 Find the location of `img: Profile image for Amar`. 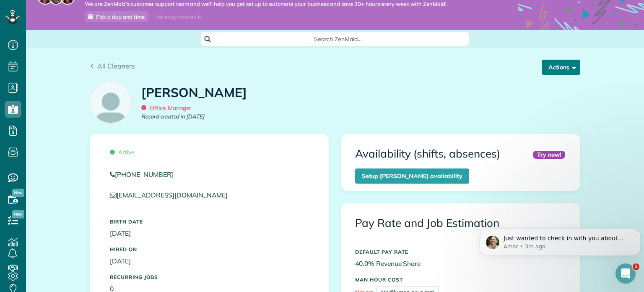

img: Profile image for Amar is located at coordinates (16, 32).